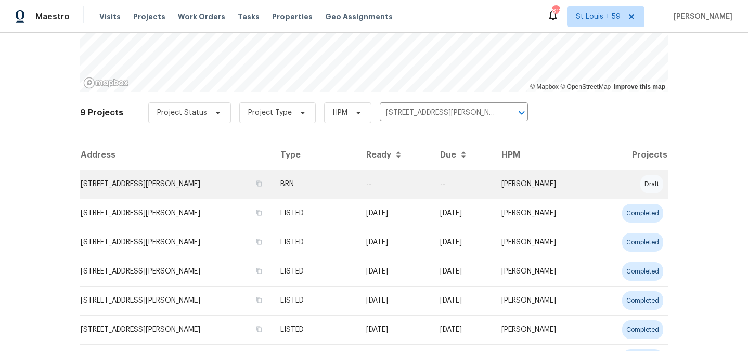  What do you see at coordinates (652, 184) in the screenshot?
I see `div: draft` at bounding box center [652, 184].